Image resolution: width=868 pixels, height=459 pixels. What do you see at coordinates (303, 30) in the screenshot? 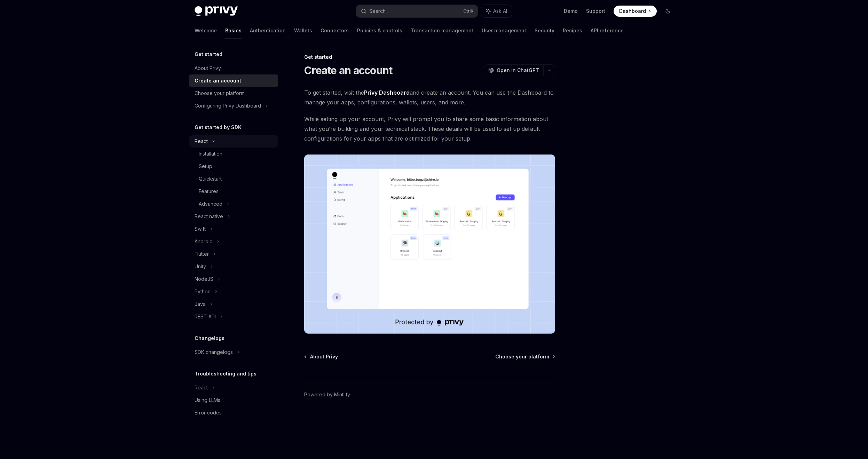
I see `a: Wallets` at bounding box center [303, 30].